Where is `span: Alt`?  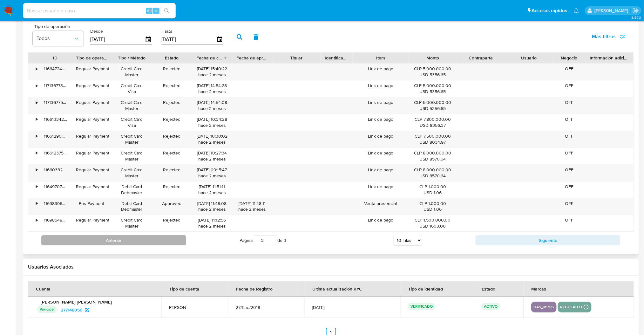
span: Alt is located at coordinates (150, 11).